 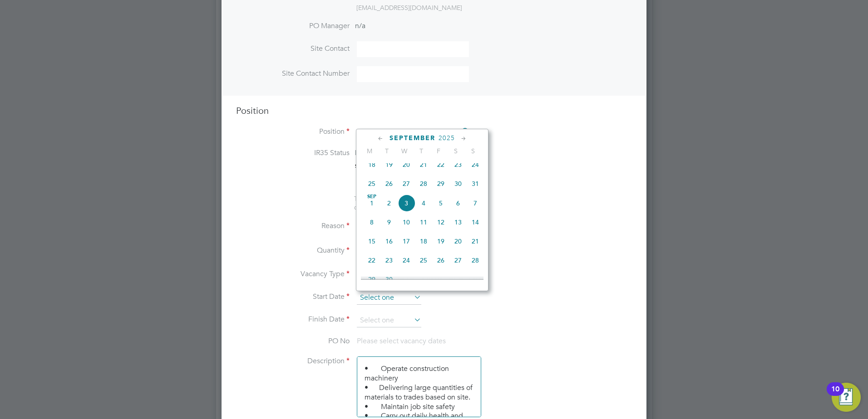 I want to click on div: 10, so click(x=835, y=395).